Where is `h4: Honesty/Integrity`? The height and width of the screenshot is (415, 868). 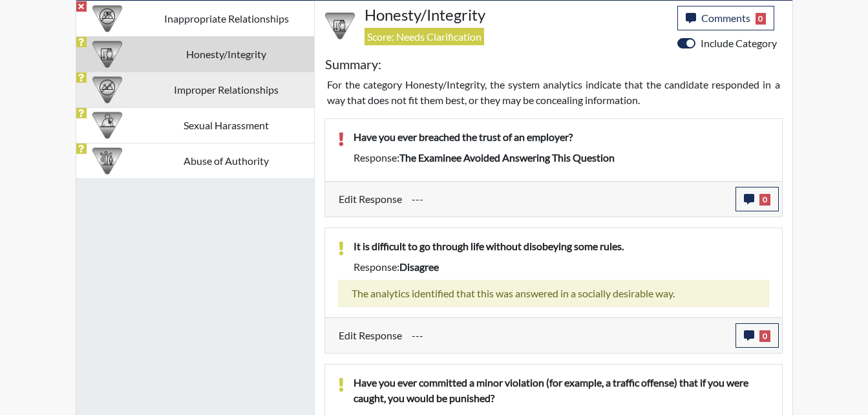
h4: Honesty/Integrity is located at coordinates (516, 15).